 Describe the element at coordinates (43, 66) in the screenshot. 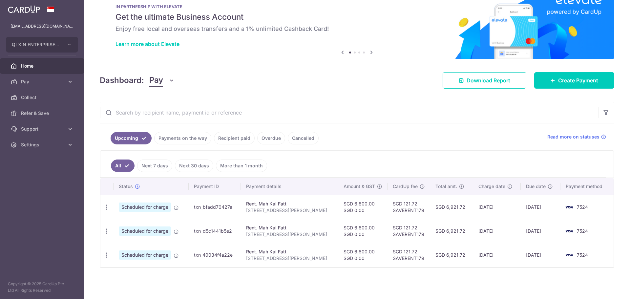

I see `span: Home` at that location.